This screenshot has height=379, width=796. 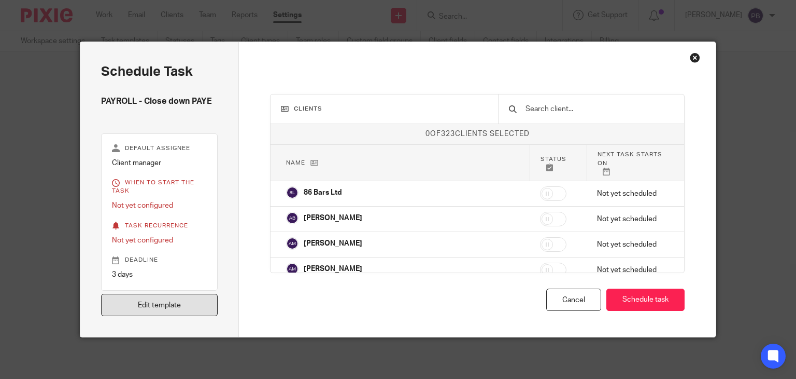 I want to click on h3: Clients, so click(x=384, y=109).